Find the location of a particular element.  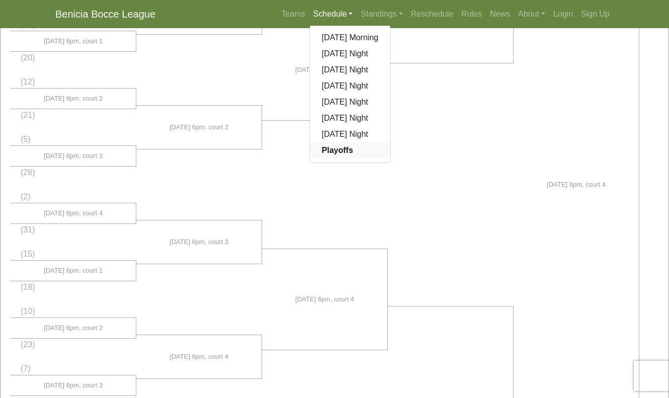

a: Schedule is located at coordinates (333, 14).